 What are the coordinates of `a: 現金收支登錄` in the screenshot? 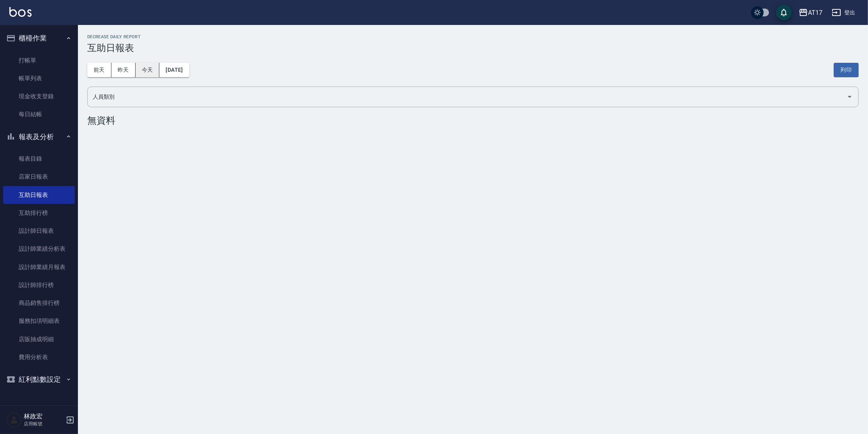 It's located at (39, 97).